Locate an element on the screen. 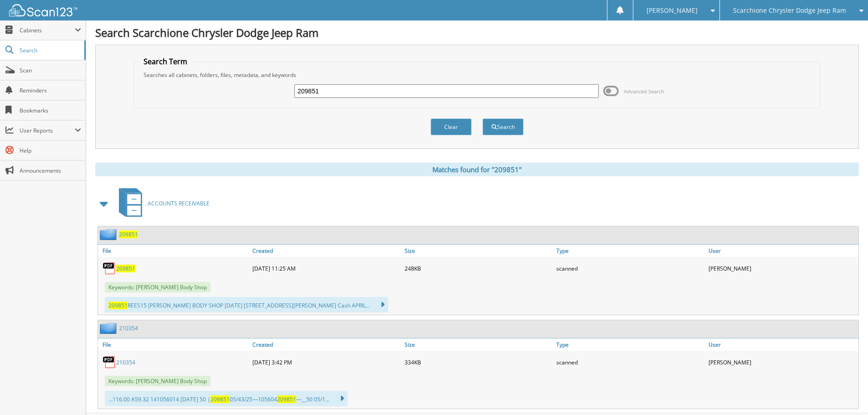  div: 334KB is located at coordinates (478, 362).